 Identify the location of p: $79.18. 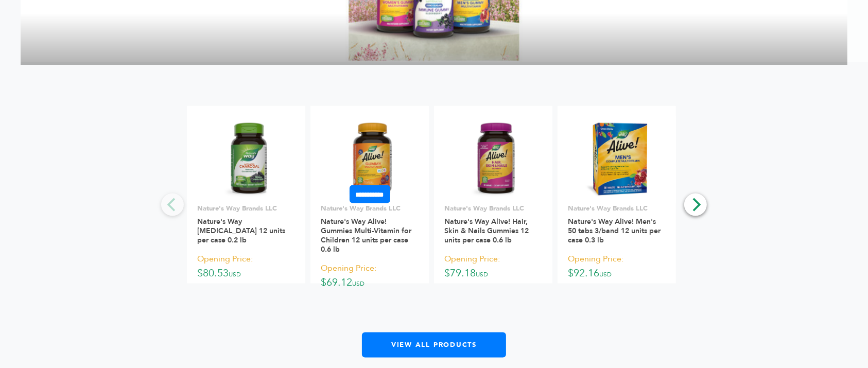
(494, 266).